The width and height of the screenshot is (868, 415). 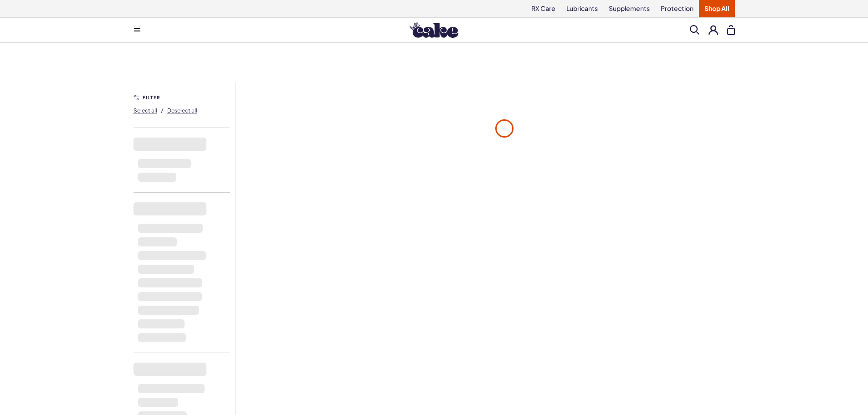 What do you see at coordinates (183, 111) in the screenshot?
I see `span: Deselect all` at bounding box center [183, 111].